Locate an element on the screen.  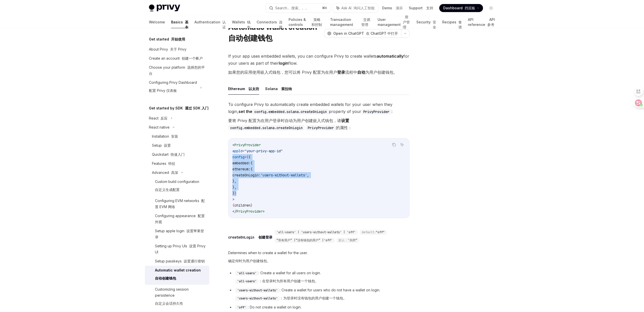
span: children is located at coordinates (243, 205).